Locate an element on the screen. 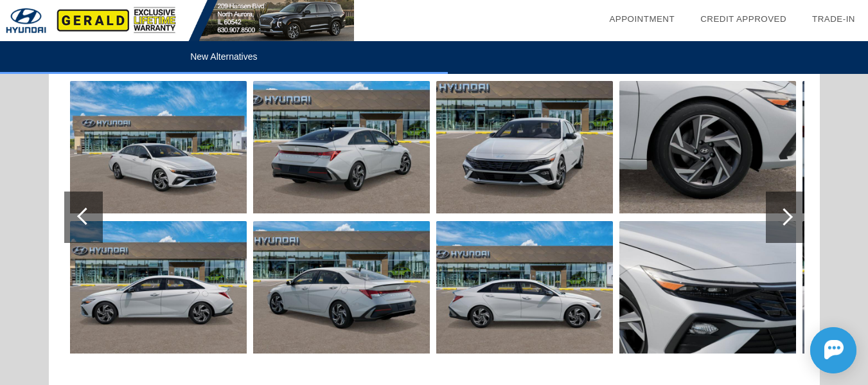 The width and height of the screenshot is (868, 385). img: New-2025-Hyundai-Elantra-SELSPORT-ID23202140614-aHR0cDovL2ltYWdlcy51bml0c2ludmVudG9yeS5jb20vdXBsb... is located at coordinates (341, 147).